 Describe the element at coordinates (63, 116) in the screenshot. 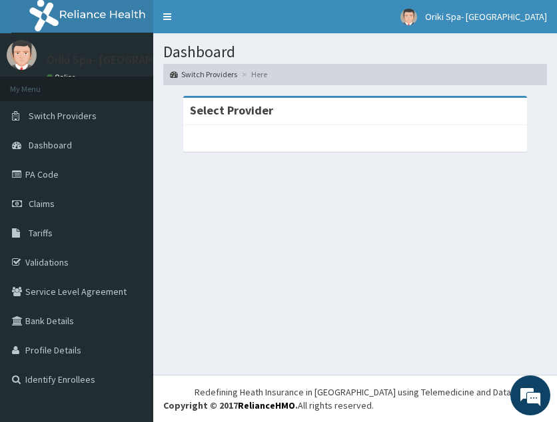

I see `span: Switch Providers` at that location.